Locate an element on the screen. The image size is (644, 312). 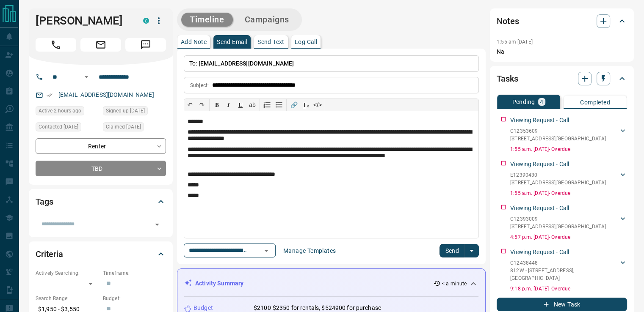
button: Timeline is located at coordinates (207, 19).